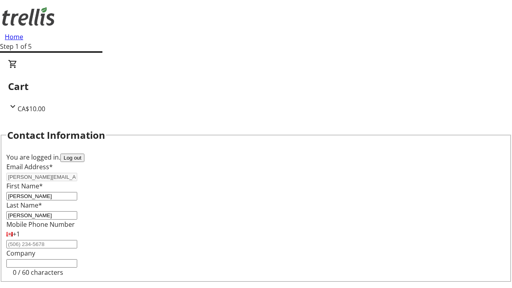 Image resolution: width=512 pixels, height=288 pixels. Describe the element at coordinates (24, 205) in the screenshot. I see `label: Last Name*` at that location.